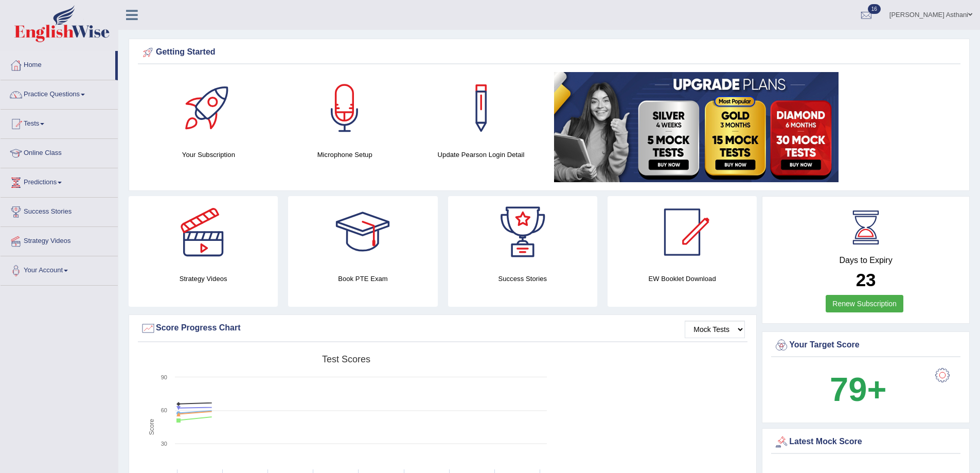 This screenshot has height=473, width=980. I want to click on a: Online Class, so click(59, 152).